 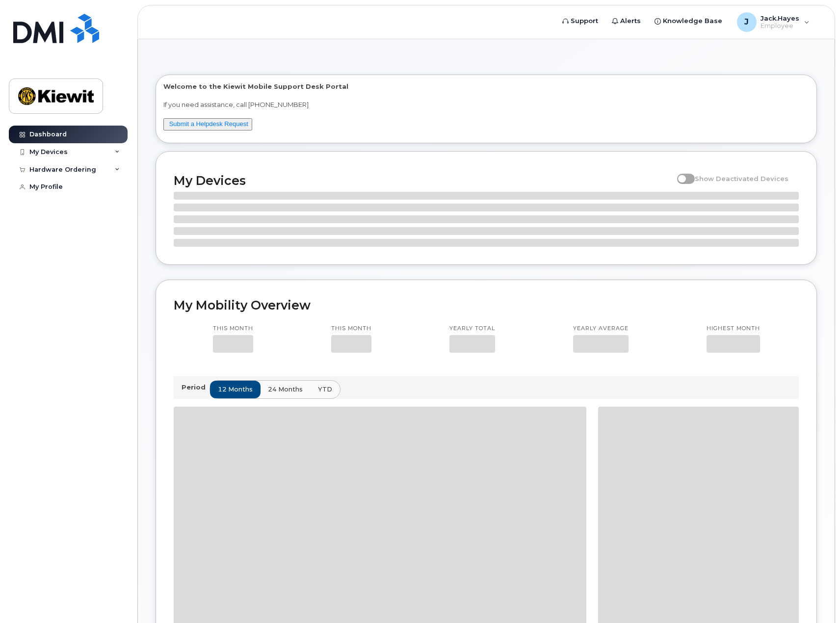 What do you see at coordinates (285, 389) in the screenshot?
I see `span: 24 months` at bounding box center [285, 389].